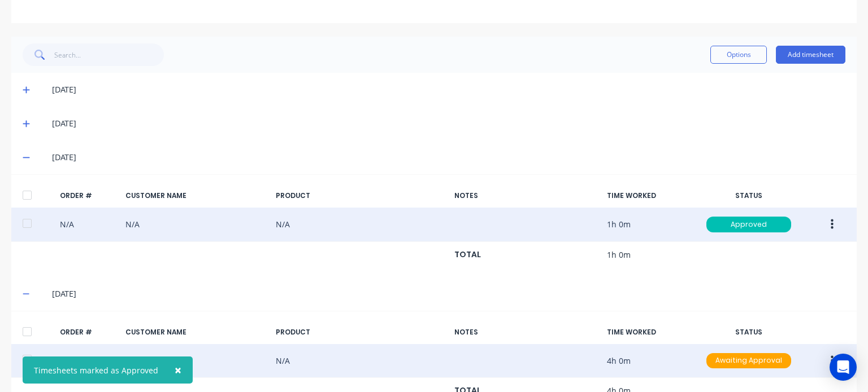 The width and height of the screenshot is (868, 392). What do you see at coordinates (843, 368) in the screenshot?
I see `div: Open Intercom Messenger` at bounding box center [843, 368].